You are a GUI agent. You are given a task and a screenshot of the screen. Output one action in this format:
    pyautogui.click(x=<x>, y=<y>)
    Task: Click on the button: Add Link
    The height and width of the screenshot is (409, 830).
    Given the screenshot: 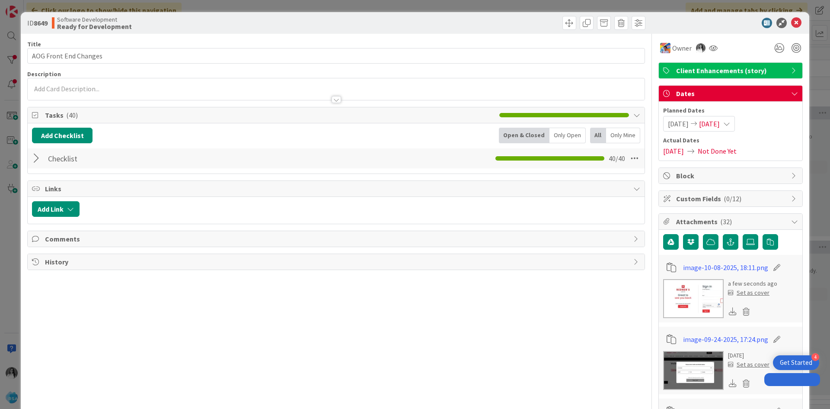 What is the action you would take?
    pyautogui.click(x=56, y=209)
    